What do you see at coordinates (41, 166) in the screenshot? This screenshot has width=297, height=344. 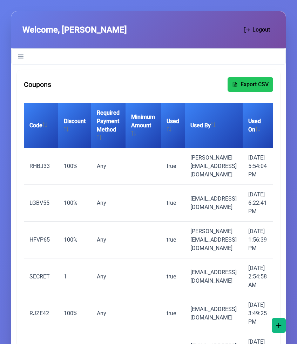 I see `td: RHBJ33` at bounding box center [41, 166].